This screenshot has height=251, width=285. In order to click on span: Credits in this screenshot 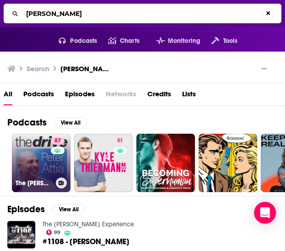, I will do `click(159, 96)`.